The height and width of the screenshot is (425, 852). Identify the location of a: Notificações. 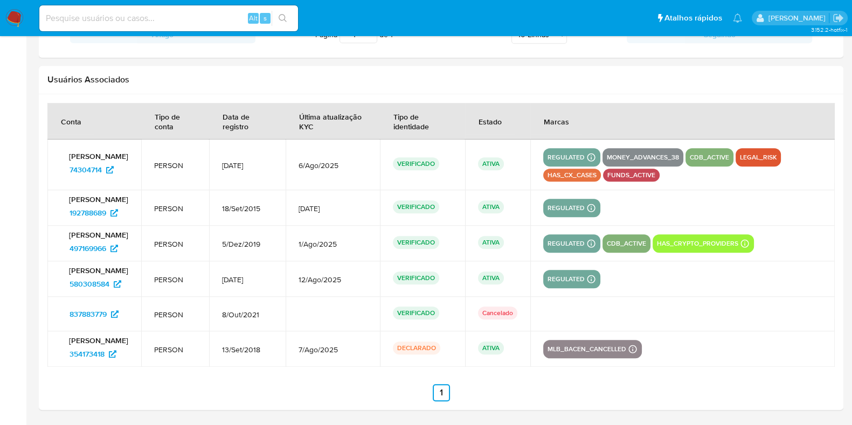
(737, 18).